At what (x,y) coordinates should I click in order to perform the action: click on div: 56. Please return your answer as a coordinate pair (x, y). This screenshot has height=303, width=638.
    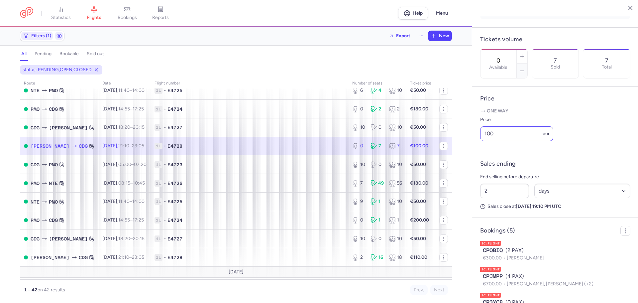
    Looking at the image, I should click on (396, 183).